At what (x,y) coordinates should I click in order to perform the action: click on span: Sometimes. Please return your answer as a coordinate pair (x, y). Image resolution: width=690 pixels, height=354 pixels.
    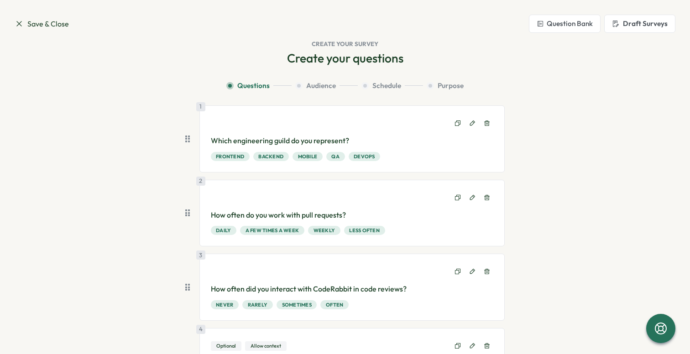
    Looking at the image, I should click on (297, 305).